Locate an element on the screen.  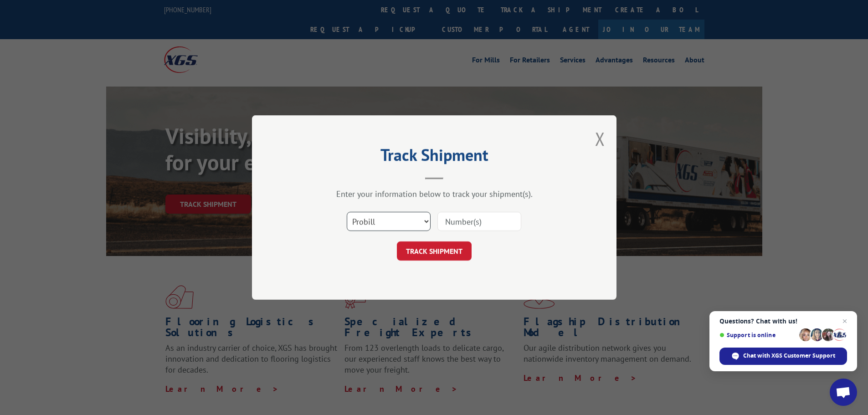
button: TRACK SHIPMENT is located at coordinates (434, 251).